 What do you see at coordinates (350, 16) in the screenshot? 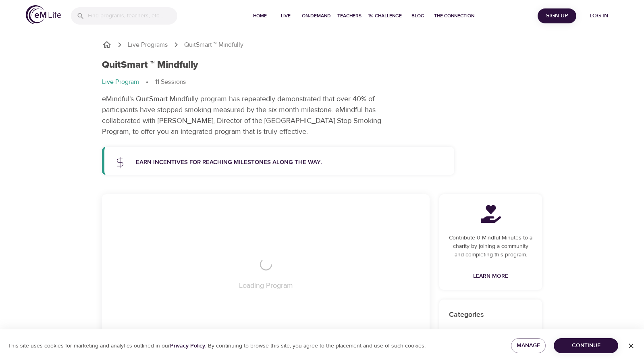
I see `span: Teachers` at bounding box center [350, 16].